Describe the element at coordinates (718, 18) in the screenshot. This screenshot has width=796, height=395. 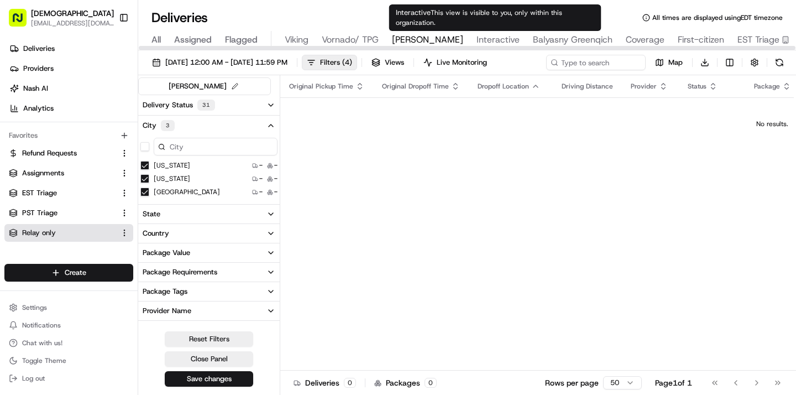
I see `span: All times are displayed using EDT timezone` at that location.